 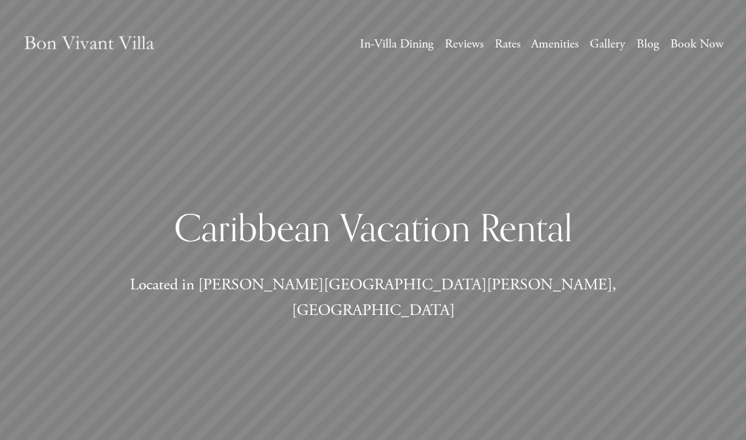 I want to click on a: In-Villa Dining, so click(x=397, y=44).